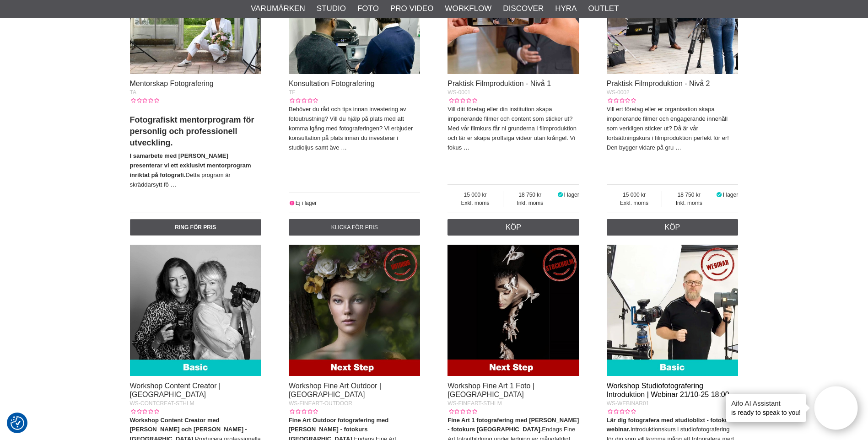 The image size is (868, 440). What do you see at coordinates (619, 93) in the screenshot?
I see `span: WS-0002` at bounding box center [619, 93].